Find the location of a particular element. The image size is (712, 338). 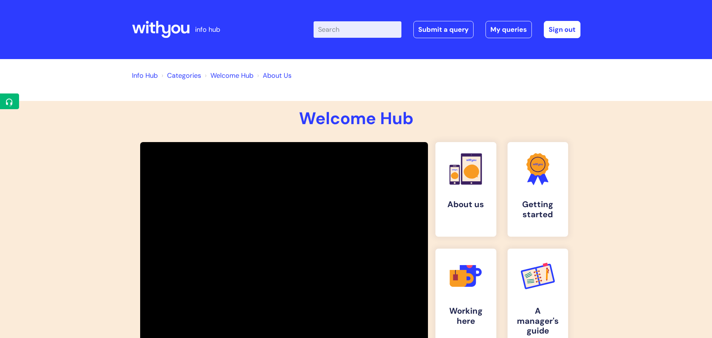

a: My queries is located at coordinates (508, 30).